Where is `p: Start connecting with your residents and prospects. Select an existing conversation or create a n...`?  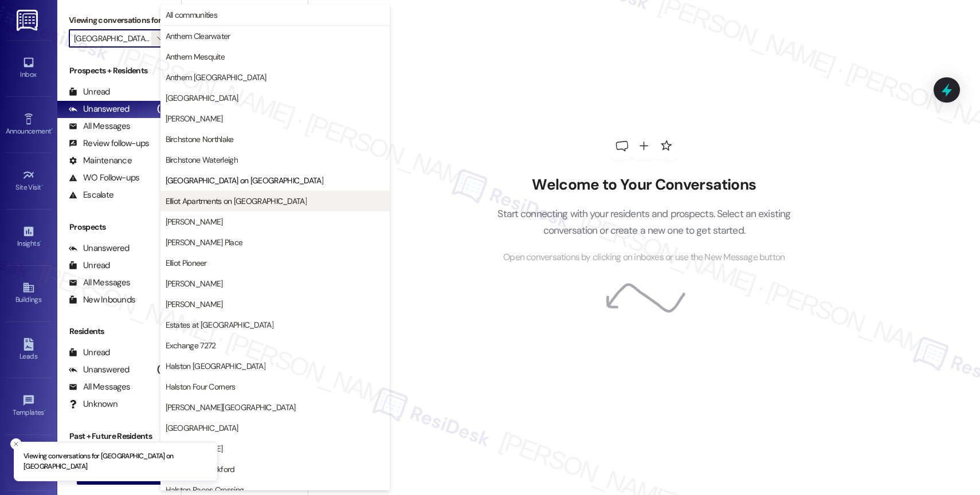 p: Start connecting with your residents and prospects. Select an existing conversation or create a n... is located at coordinates (645, 222).